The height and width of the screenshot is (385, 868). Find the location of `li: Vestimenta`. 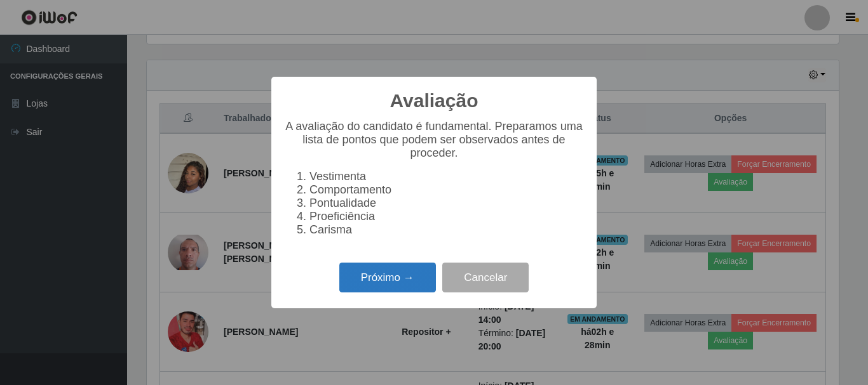

li: Vestimenta is located at coordinates (447, 176).